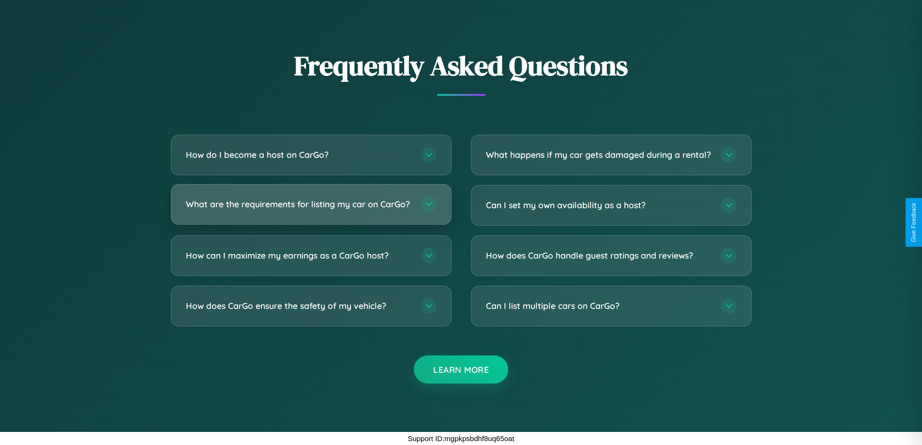 The height and width of the screenshot is (445, 922). Describe the element at coordinates (599, 305) in the screenshot. I see `h3: Can I list multiple cars on CarGo?` at that location.